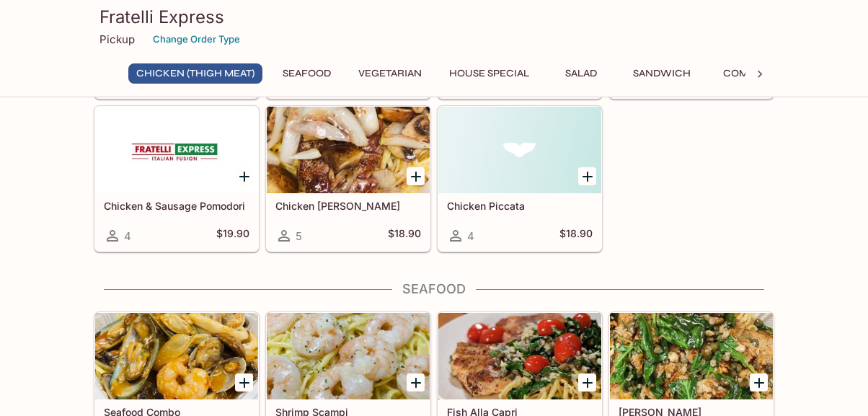  Describe the element at coordinates (587, 176) in the screenshot. I see `button: Add Chicken Piccata` at that location.